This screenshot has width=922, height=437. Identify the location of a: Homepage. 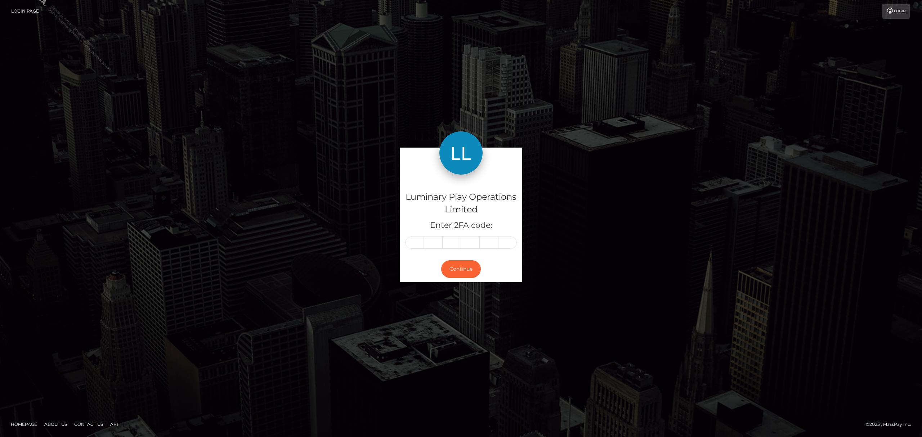
(24, 424).